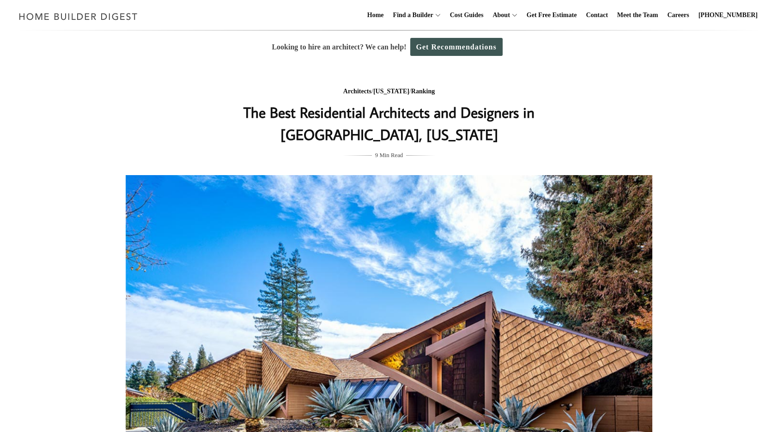 The image size is (778, 432). I want to click on a: About, so click(499, 15).